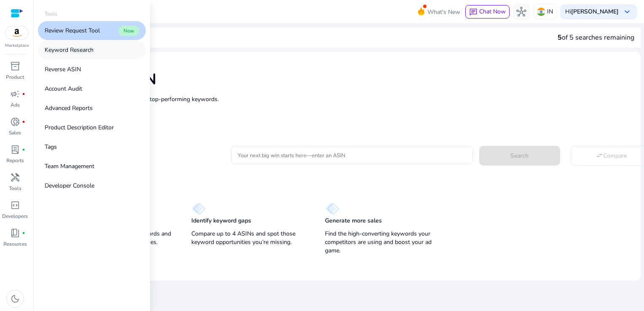  I want to click on span: code_blocks, so click(15, 205).